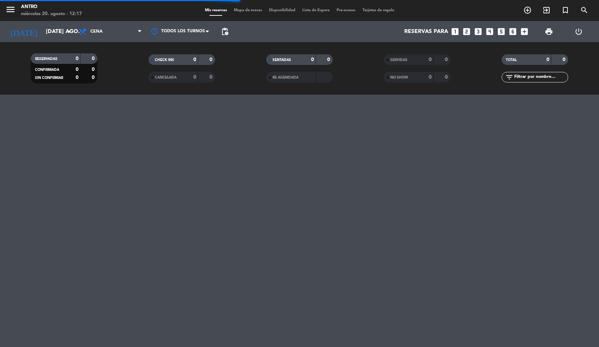  I want to click on i: looks_4, so click(490, 32).